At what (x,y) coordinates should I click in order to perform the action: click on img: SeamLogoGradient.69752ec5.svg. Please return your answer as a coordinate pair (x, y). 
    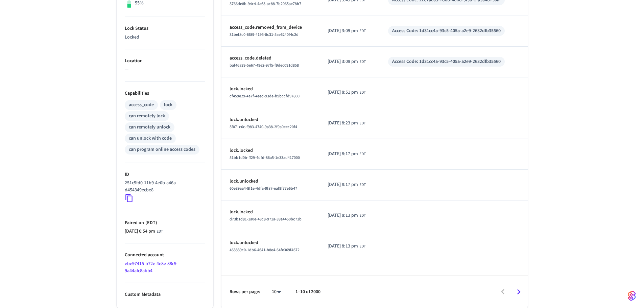
    Looking at the image, I should click on (632, 295).